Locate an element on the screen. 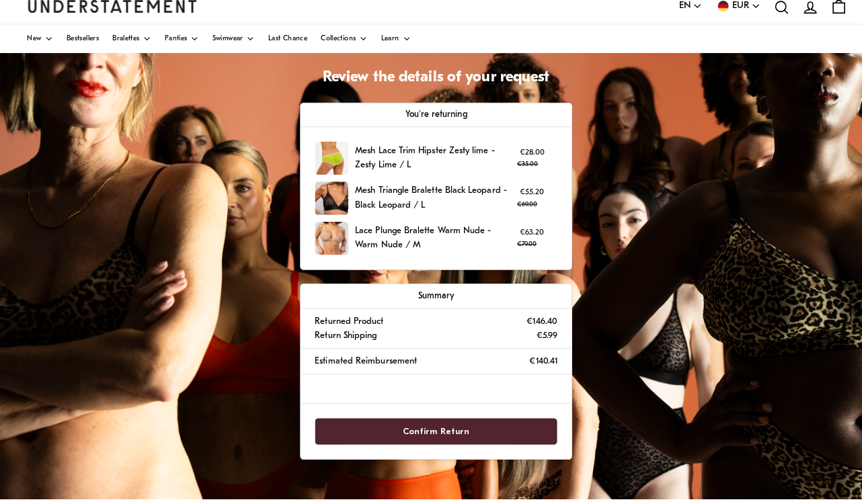  a: Collections is located at coordinates (340, 49).